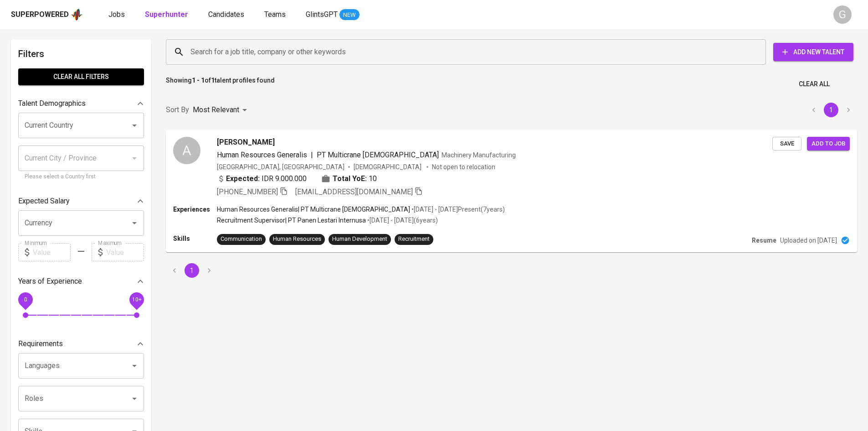  What do you see at coordinates (198, 80) in the screenshot?
I see `b: 1 - 1` at bounding box center [198, 80].